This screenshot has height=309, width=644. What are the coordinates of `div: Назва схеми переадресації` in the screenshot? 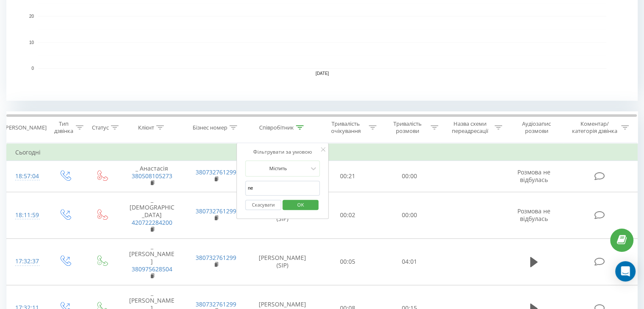 It's located at (470, 128).